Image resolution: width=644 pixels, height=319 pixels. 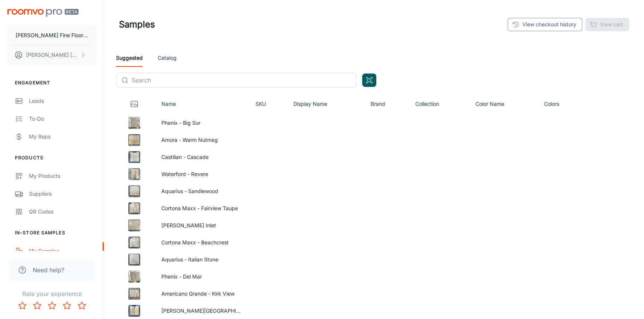 I want to click on td: Aquarius - Italian Stone, so click(x=203, y=259).